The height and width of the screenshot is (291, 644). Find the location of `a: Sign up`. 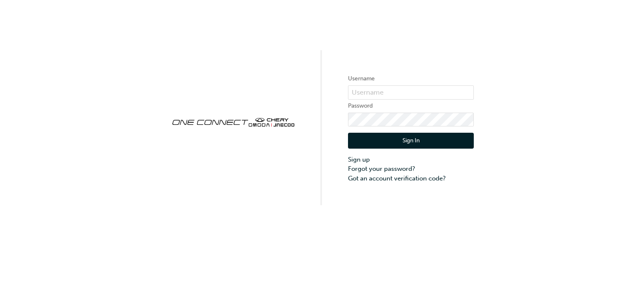

a: Sign up is located at coordinates (411, 159).